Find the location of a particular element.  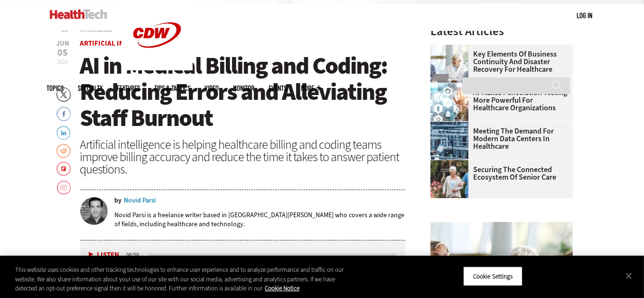

button: Listen is located at coordinates (104, 255).